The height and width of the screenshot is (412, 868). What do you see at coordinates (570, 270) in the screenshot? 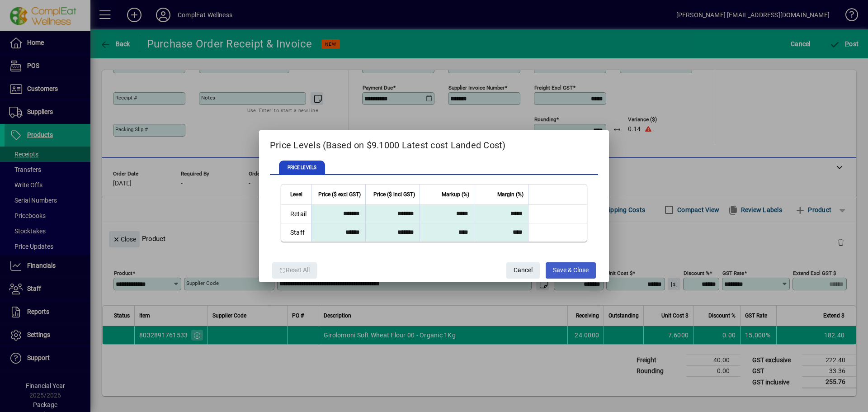
I see `span: Save & Close` at bounding box center [570, 270].